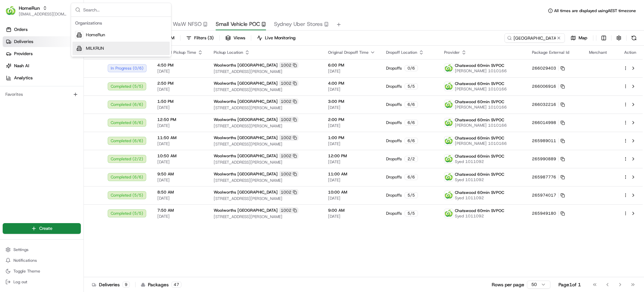 Image resolution: width=644 pixels, height=292 pixels. Describe the element at coordinates (544, 105) in the screenshot. I see `span: 266032216` at that location.